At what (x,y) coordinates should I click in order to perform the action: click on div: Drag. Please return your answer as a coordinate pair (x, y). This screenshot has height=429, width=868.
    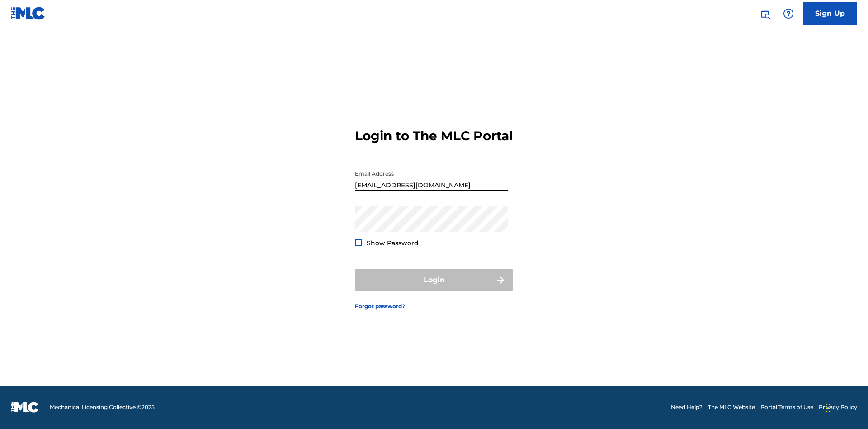
    Looking at the image, I should click on (828, 408).